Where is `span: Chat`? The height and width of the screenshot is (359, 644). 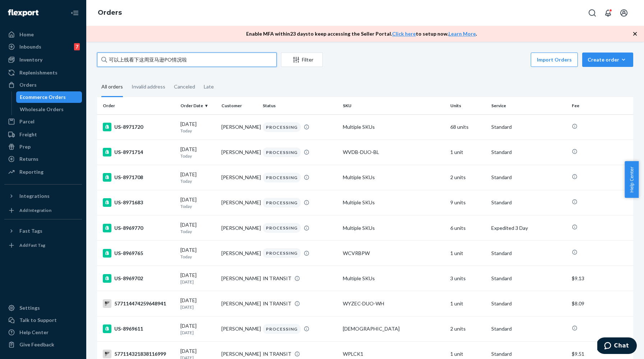 span: Chat is located at coordinates (24, 8).